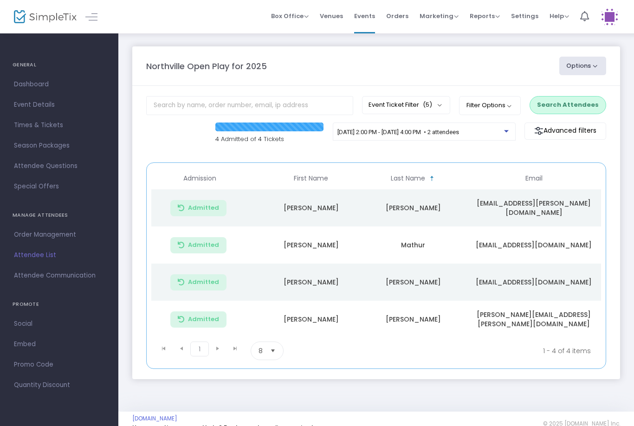 The image size is (634, 426). What do you see at coordinates (568, 105) in the screenshot?
I see `button: Search Attendees` at bounding box center [568, 105].